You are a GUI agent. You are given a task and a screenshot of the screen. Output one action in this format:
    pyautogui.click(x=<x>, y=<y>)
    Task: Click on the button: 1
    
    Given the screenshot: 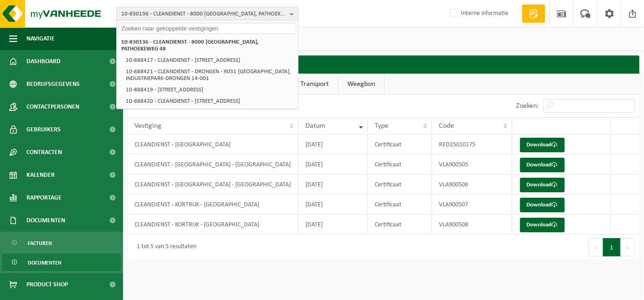 What is the action you would take?
    pyautogui.click(x=611, y=248)
    